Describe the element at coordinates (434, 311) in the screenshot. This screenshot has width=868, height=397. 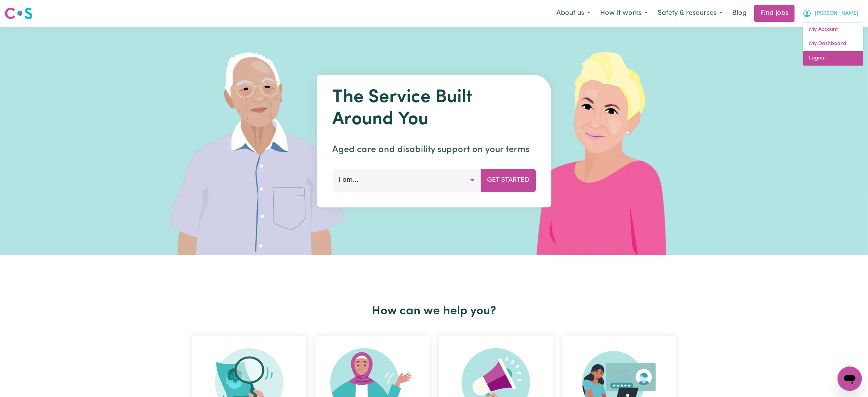
I see `h2: How can we help you?` at that location.